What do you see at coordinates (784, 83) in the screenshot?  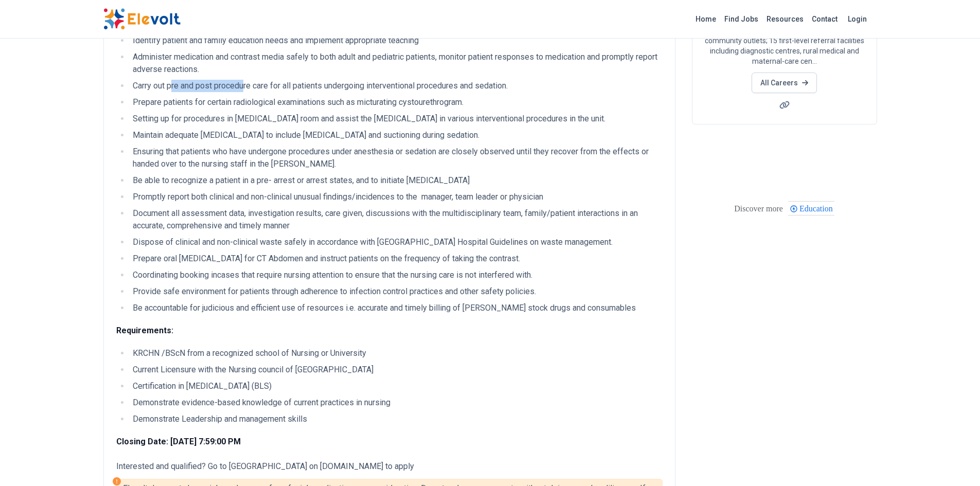 I see `a: All Careers` at bounding box center [784, 83].